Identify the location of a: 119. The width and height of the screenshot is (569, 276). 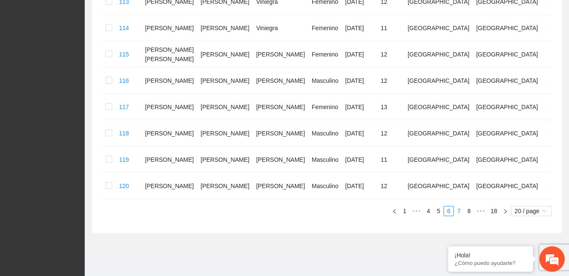
(124, 159).